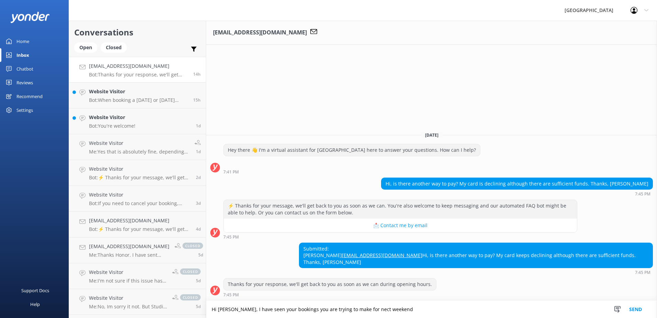 This screenshot has width=657, height=318. I want to click on div: Reviews, so click(25, 82).